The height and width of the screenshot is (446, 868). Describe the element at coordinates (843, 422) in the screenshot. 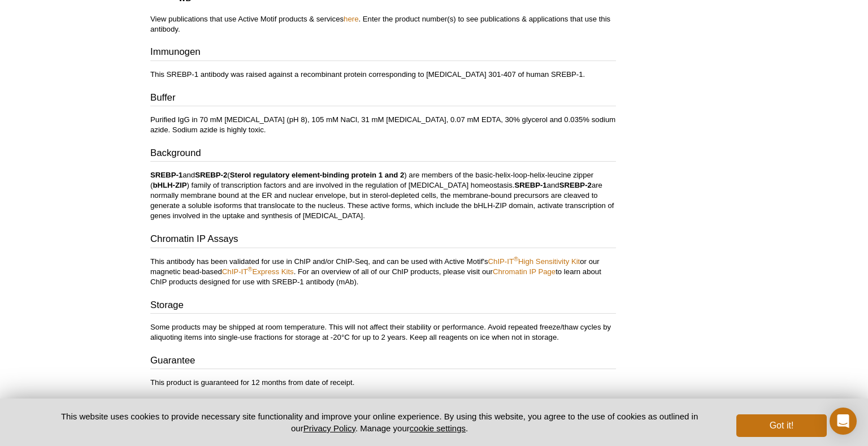

I see `div: Open Intercom Messenger` at that location.